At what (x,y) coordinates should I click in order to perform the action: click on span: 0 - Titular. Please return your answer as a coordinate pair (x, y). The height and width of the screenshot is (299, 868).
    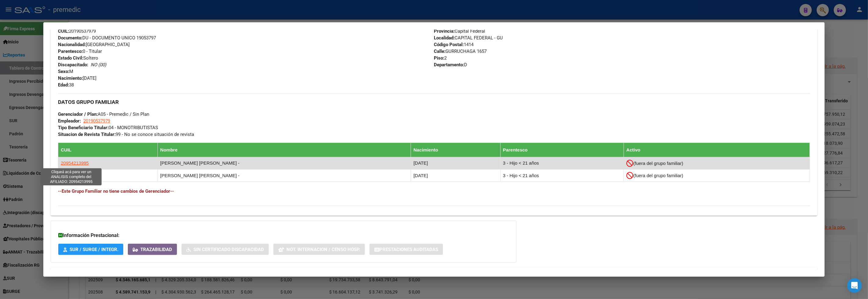
    Looking at the image, I should click on (80, 51).